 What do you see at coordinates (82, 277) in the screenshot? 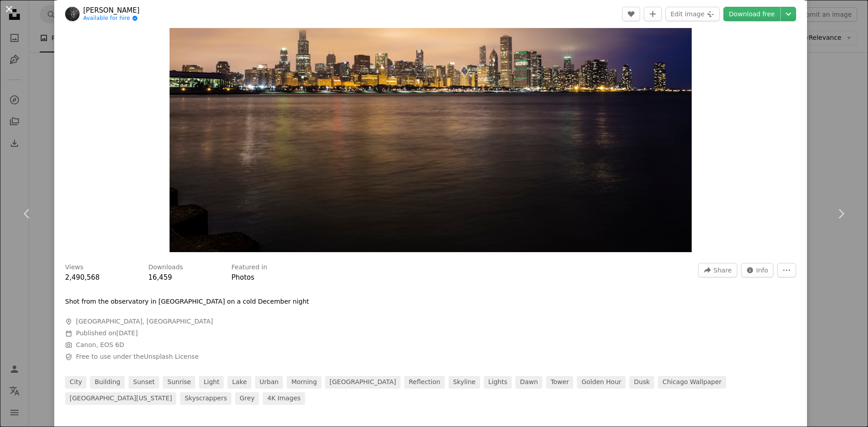
I see `span: 2,490,568` at bounding box center [82, 277].